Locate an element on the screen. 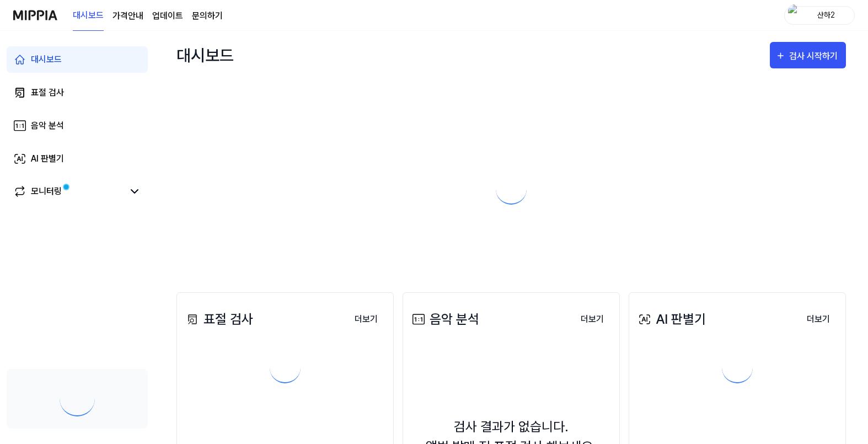 The width and height of the screenshot is (868, 444). div: 모니터링 is located at coordinates (46, 191).